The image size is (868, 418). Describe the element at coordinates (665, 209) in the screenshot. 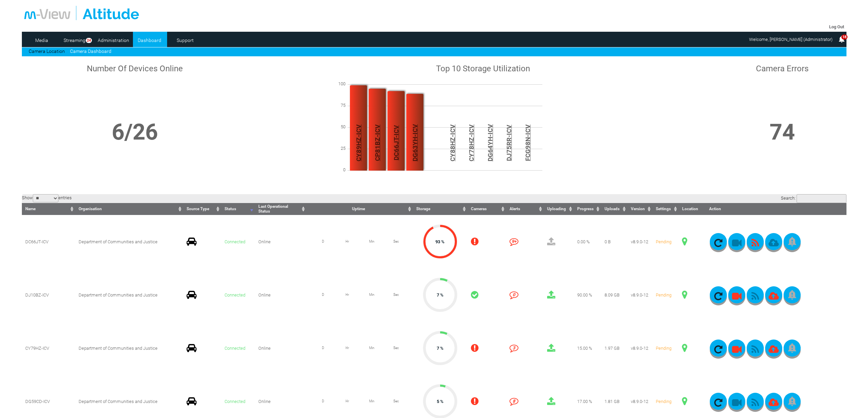

I see `th: Settings : activate to sort column ascending` at that location.